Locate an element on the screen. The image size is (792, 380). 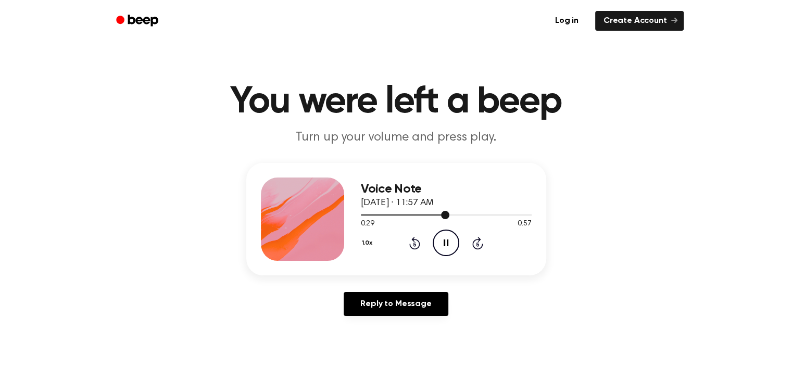
h3: Voice Note is located at coordinates (446, 189).